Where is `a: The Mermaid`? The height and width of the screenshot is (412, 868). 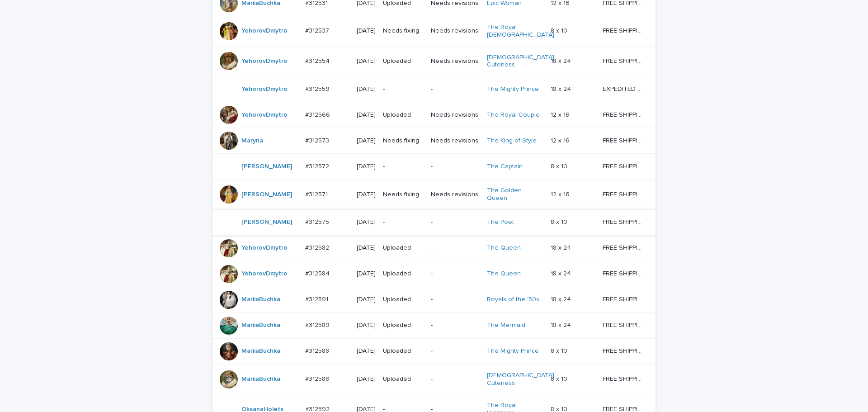
a: The Mermaid is located at coordinates (506, 325).